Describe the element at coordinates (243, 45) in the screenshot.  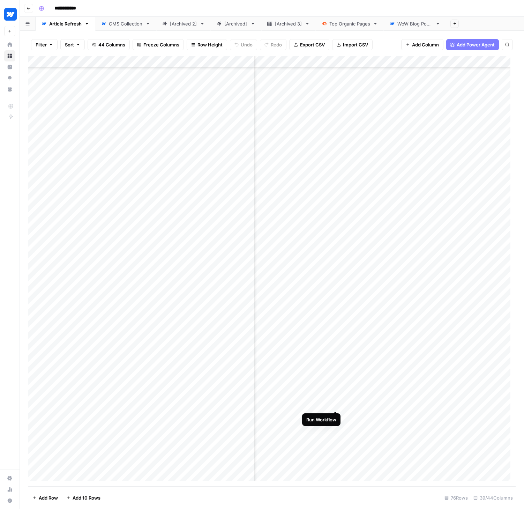
I see `button: Undo` at that location.